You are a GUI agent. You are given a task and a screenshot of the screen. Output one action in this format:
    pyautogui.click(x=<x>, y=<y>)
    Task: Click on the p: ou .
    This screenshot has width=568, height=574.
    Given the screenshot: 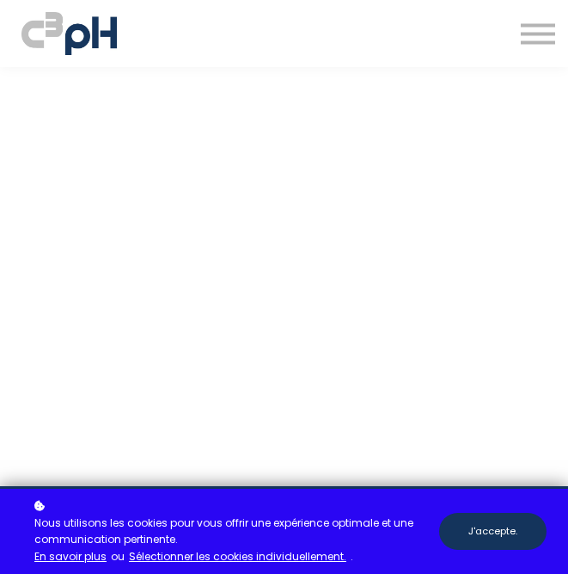 What is the action you would take?
    pyautogui.click(x=235, y=531)
    